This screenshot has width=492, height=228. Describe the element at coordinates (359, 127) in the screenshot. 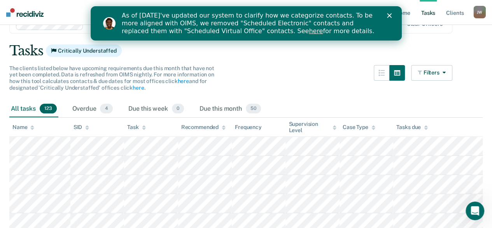

I see `div: Case Type` at that location.